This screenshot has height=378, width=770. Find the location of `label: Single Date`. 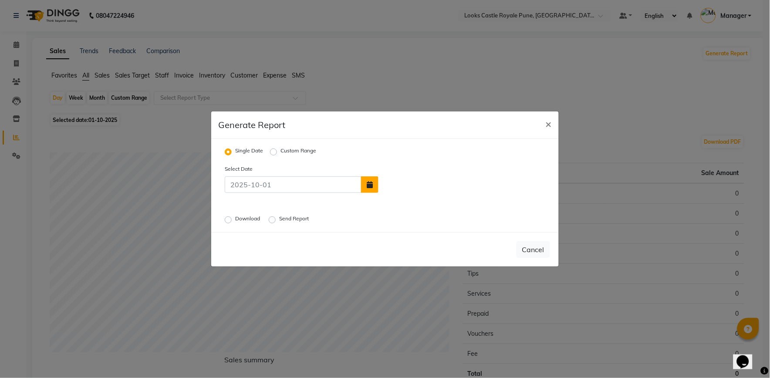

label: Single Date is located at coordinates (249, 152).